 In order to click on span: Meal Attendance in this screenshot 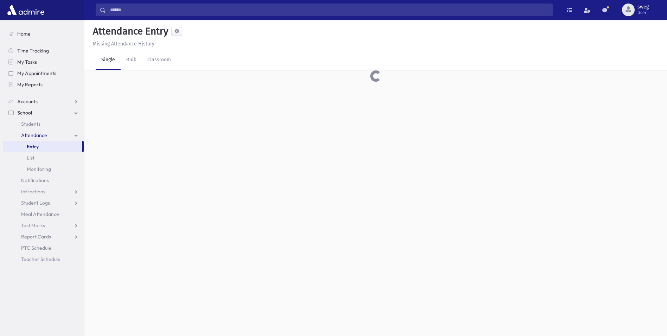, I will do `click(40, 214)`.